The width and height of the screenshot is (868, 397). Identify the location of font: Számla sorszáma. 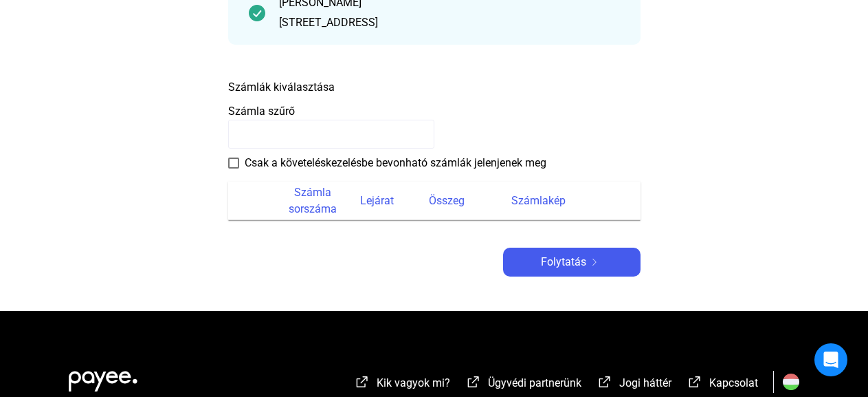
(312, 200).